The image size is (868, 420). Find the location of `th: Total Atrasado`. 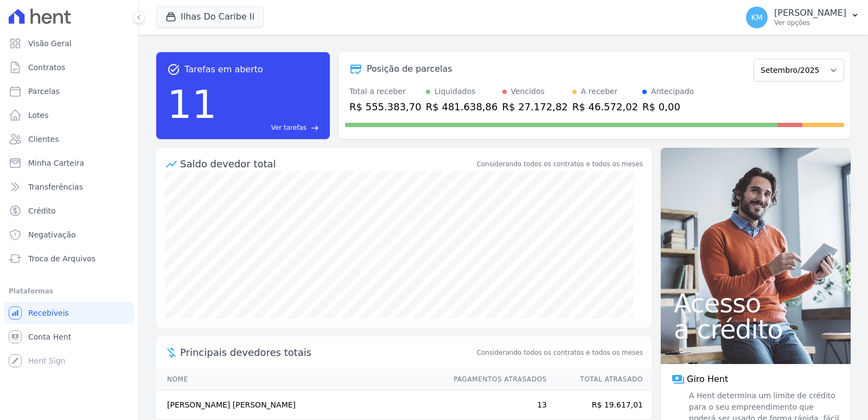

th: Total Atrasado is located at coordinates (600, 379).